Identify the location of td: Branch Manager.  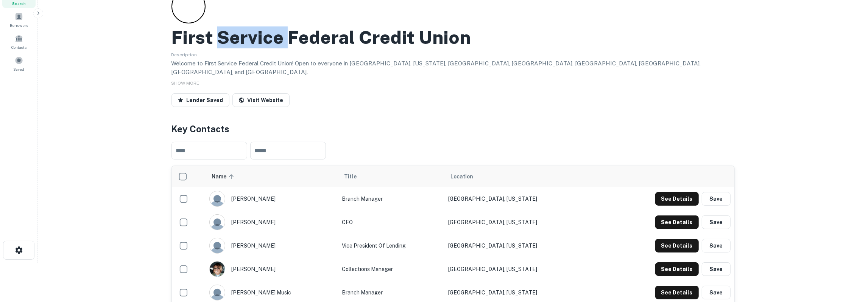
(391, 199).